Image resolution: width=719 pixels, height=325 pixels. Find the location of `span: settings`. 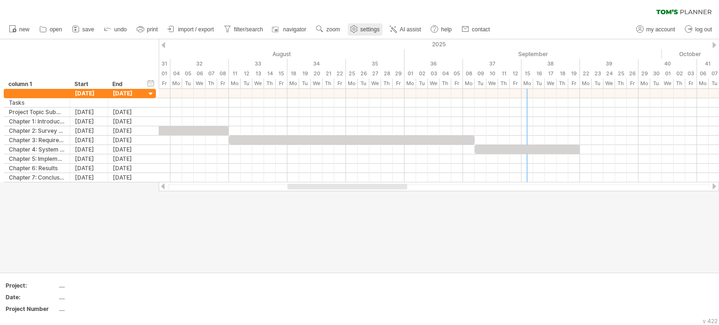

span: settings is located at coordinates (370, 29).